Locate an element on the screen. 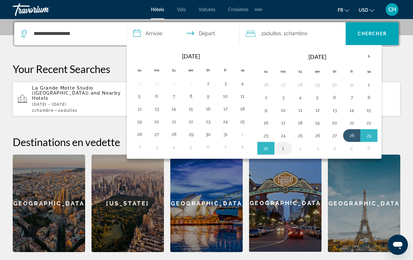  div: Search widget is located at coordinates (206, 34).